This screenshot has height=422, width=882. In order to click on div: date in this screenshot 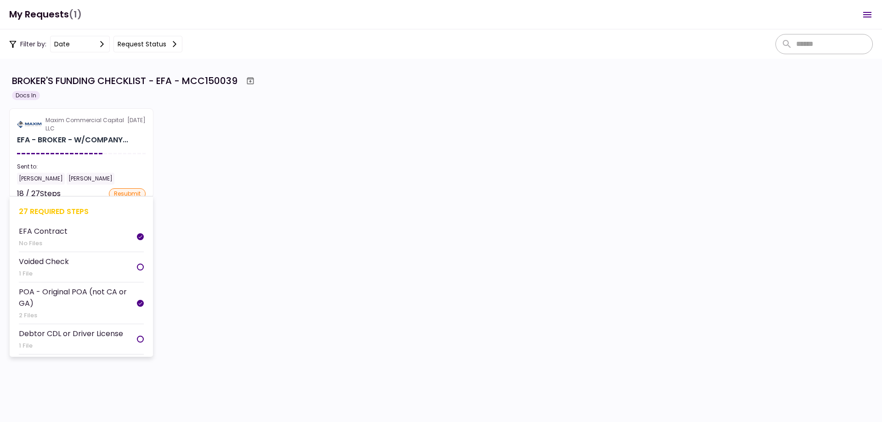, I will do `click(62, 44)`.